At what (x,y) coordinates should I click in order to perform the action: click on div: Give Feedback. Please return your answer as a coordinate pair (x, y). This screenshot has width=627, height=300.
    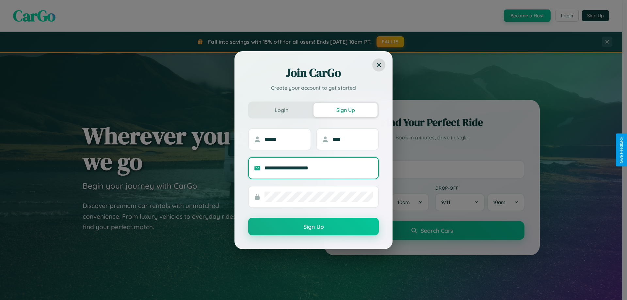
    Looking at the image, I should click on (622, 150).